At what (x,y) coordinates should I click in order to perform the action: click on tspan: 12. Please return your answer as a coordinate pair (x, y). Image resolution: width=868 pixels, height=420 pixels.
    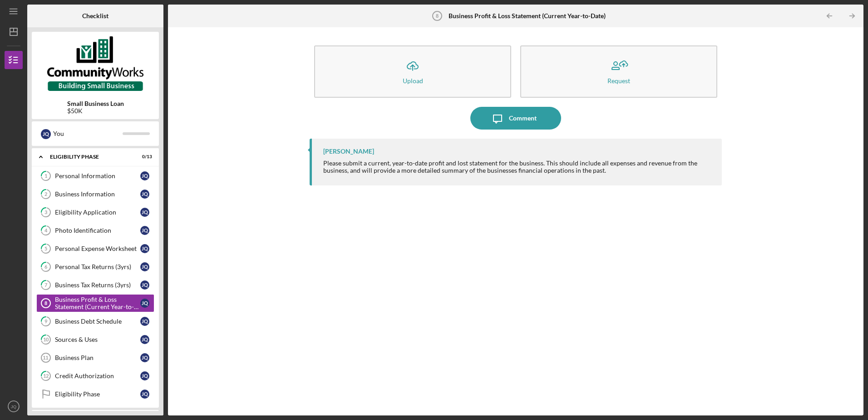
    Looking at the image, I should click on (46, 376).